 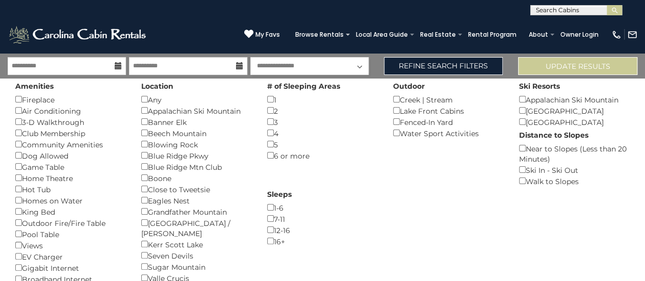 I want to click on label: Location, so click(x=157, y=86).